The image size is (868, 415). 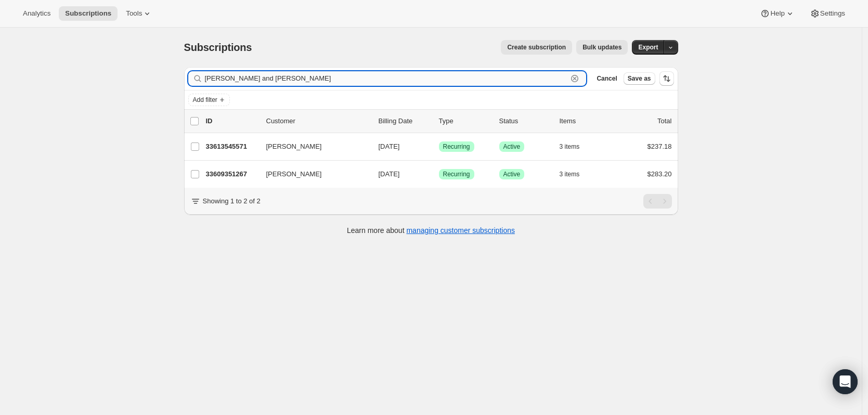 I want to click on p: Status, so click(x=525, y=121).